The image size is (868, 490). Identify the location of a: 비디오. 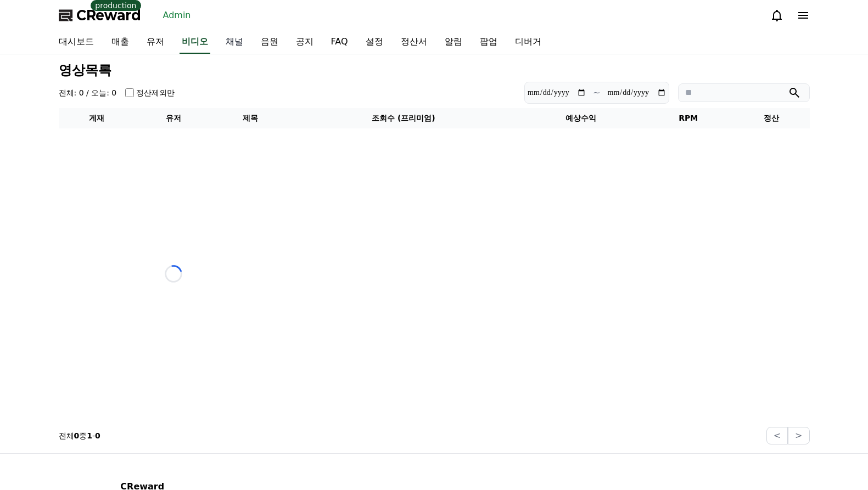
(195, 42).